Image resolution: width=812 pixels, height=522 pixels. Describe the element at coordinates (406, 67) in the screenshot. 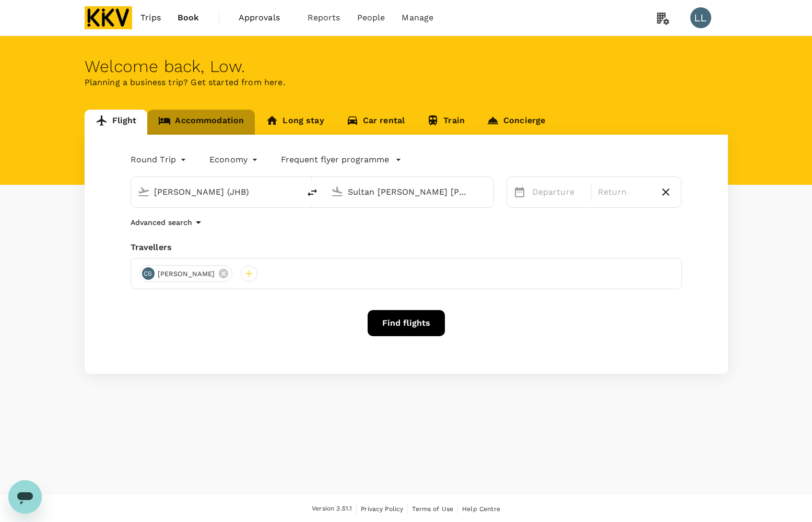

I see `div: Welcome back , Low .` at that location.